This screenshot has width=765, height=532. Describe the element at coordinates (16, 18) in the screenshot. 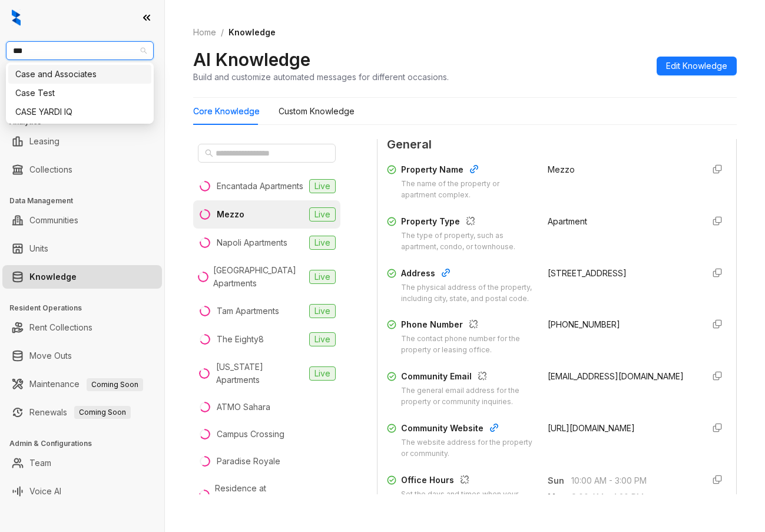

I see `img: logo` at that location.